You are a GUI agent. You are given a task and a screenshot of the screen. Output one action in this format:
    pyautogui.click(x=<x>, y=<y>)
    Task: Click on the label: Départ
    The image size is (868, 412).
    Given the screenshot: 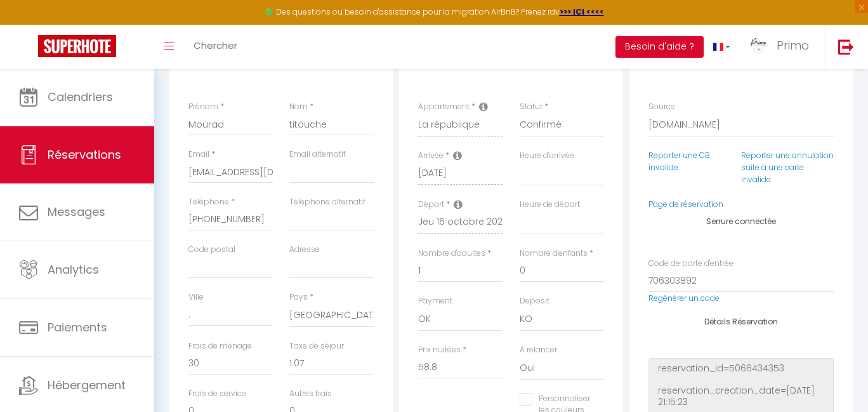 What is the action you would take?
    pyautogui.click(x=431, y=205)
    